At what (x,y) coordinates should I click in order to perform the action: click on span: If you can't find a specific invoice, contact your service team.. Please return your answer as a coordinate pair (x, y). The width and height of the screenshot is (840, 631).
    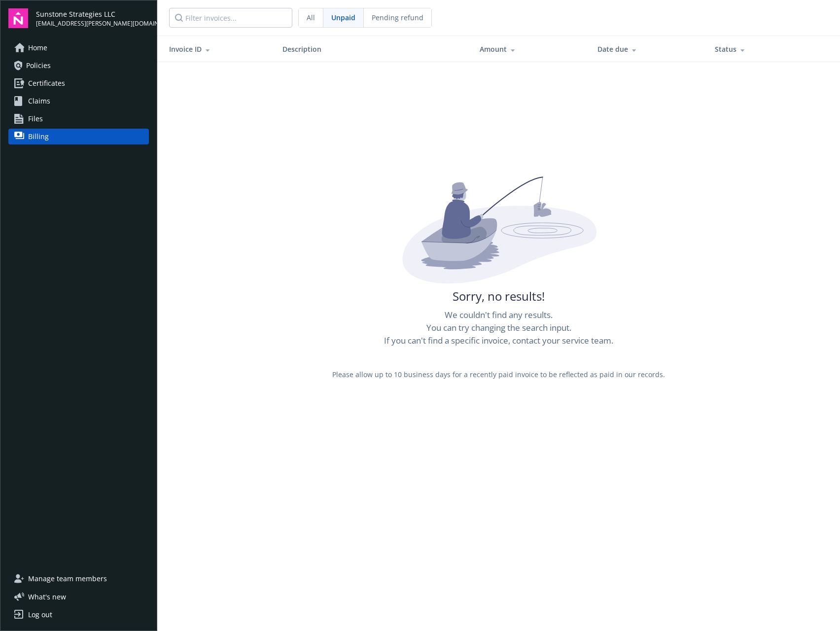
    Looking at the image, I should click on (499, 341).